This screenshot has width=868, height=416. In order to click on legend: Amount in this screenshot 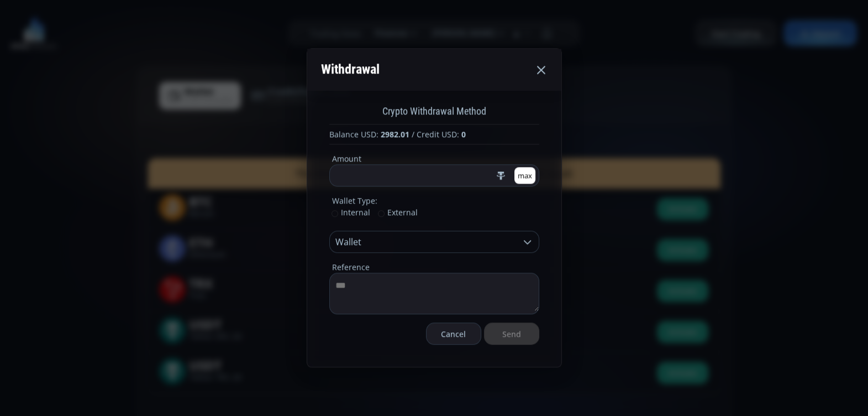, I will do `click(346, 159)`.